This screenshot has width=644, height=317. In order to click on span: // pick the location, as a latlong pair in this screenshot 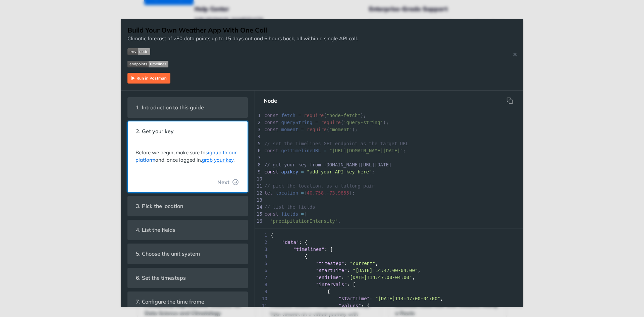, I will do `click(320, 186)`.